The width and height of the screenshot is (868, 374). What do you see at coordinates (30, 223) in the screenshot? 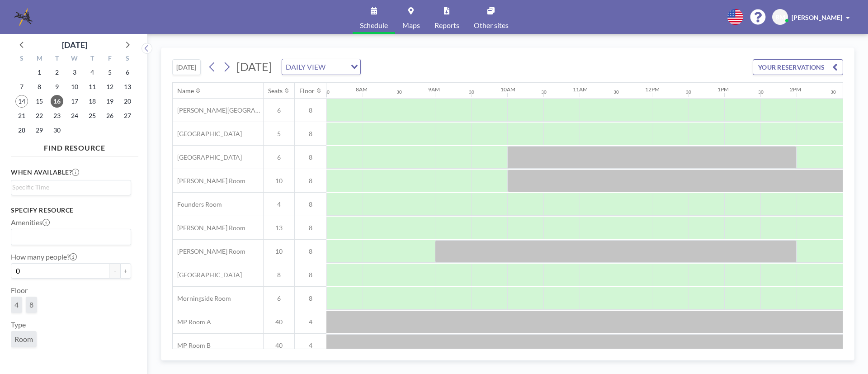
I see `label: Amenities` at bounding box center [30, 223].